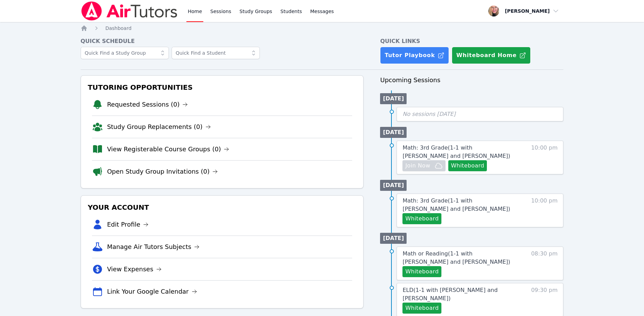  What do you see at coordinates (130, 11) in the screenshot?
I see `img: Air Tutors` at bounding box center [130, 11].